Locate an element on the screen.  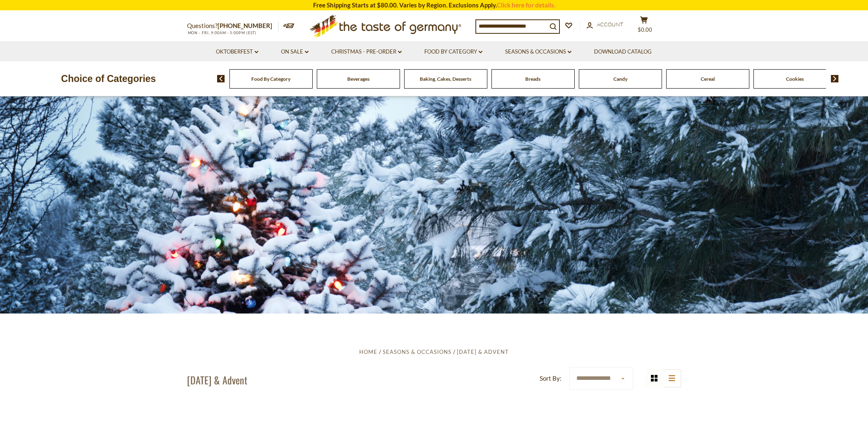
span: Account is located at coordinates (611, 24).